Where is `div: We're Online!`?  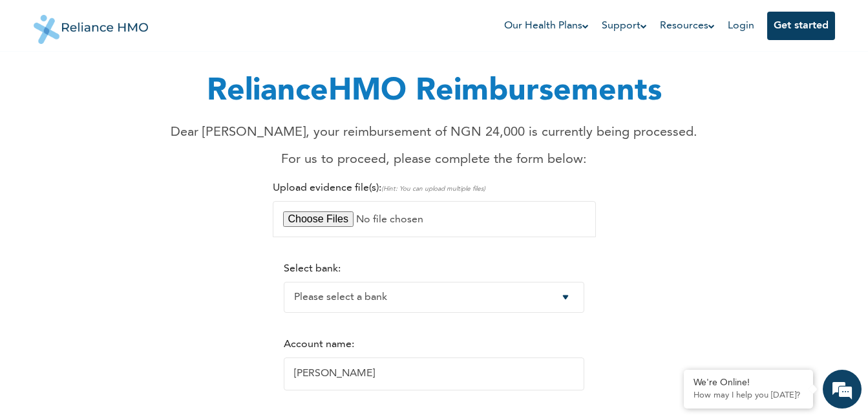
div: We're Online! is located at coordinates (748, 383).